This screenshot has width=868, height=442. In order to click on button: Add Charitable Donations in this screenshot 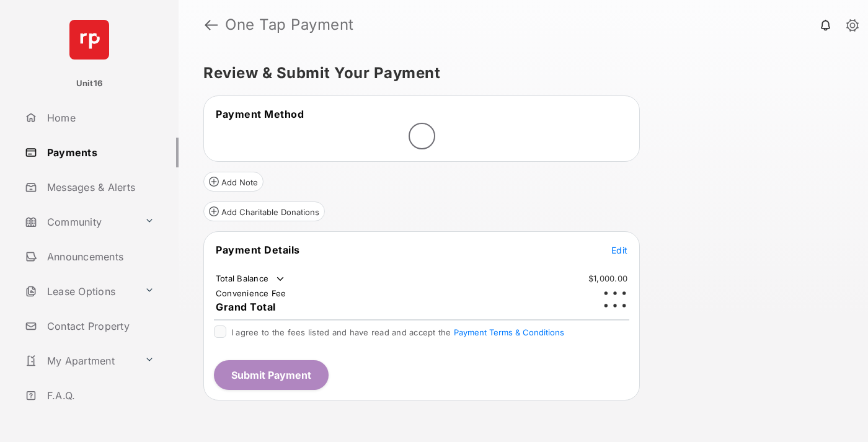, I will do `click(264, 211)`.